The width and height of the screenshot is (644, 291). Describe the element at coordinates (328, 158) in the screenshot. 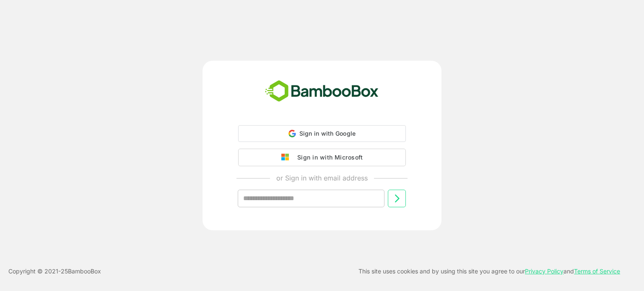

I see `div: Sign in with Microsoft` at that location.